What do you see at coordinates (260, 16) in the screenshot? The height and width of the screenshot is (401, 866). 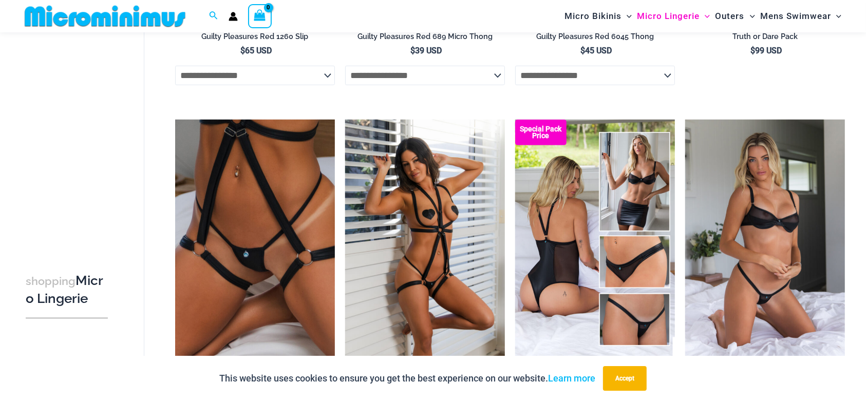 I see `a: View Shopping Cart, empty` at bounding box center [260, 16].